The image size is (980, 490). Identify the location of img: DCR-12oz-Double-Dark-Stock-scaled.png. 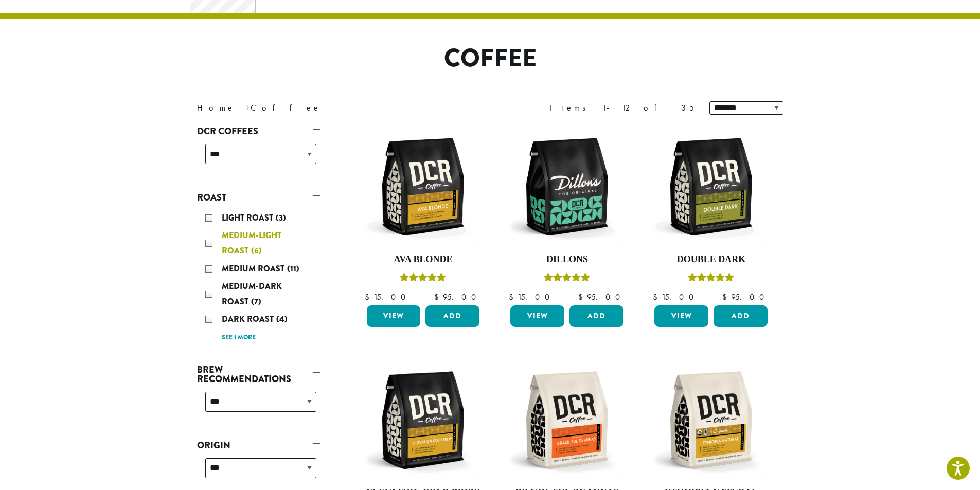
(711, 187).